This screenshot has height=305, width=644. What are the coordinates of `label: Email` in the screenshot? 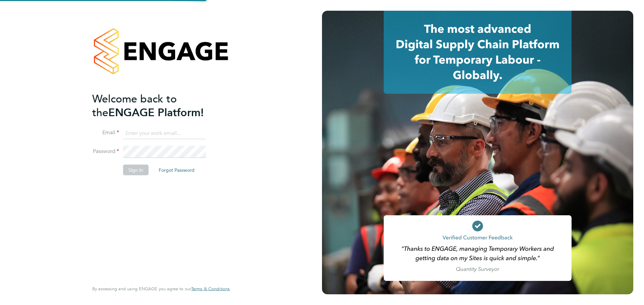 It's located at (106, 133).